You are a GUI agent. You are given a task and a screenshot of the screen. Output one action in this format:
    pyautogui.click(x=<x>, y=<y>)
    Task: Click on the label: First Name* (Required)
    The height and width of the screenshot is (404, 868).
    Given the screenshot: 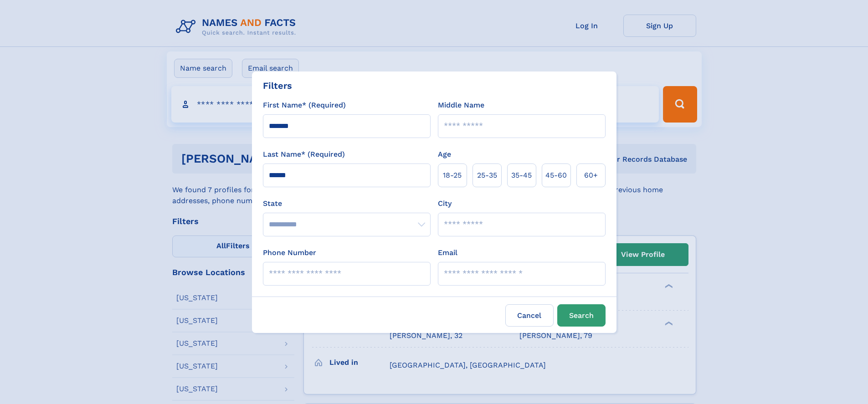 What is the action you would take?
    pyautogui.click(x=304, y=105)
    